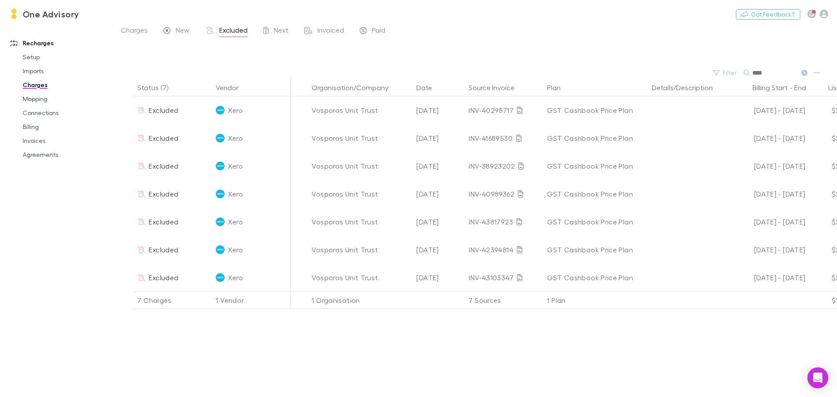 This screenshot has height=397, width=837. I want to click on span: Invoiced, so click(330, 31).